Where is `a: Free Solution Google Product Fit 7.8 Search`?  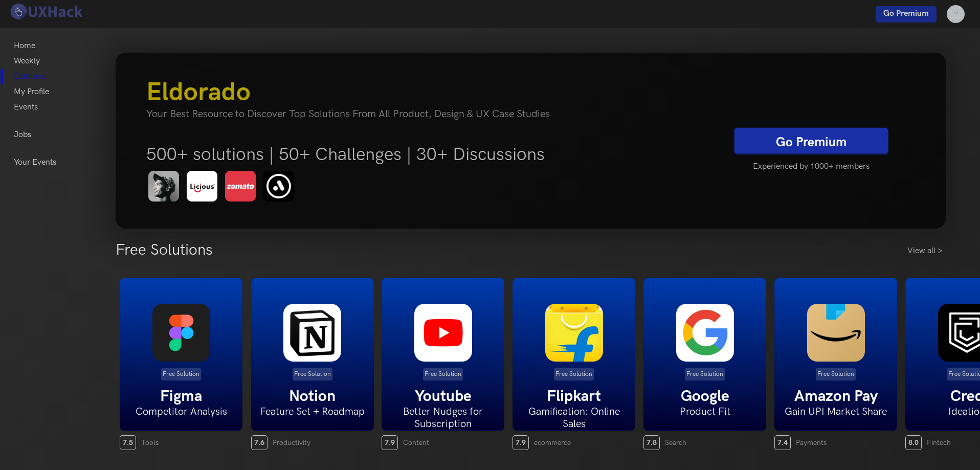 a: Free Solution Google Product Fit 7.8 Search is located at coordinates (705, 363).